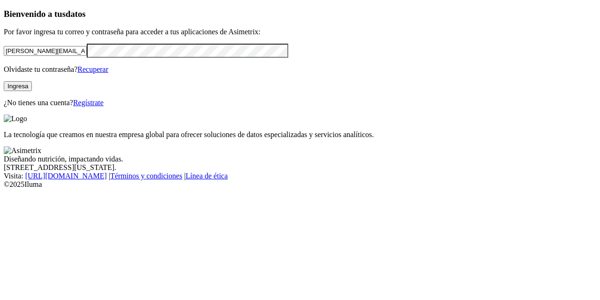 This screenshot has height=300, width=600. What do you see at coordinates (300, 69) in the screenshot?
I see `p: Olvidaste tu contraseña?` at bounding box center [300, 69].